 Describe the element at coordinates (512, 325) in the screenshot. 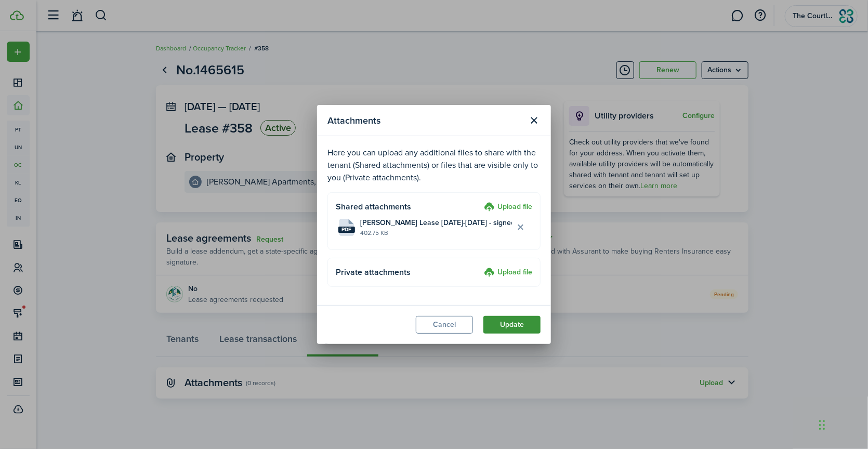

I see `button: Update` at that location.